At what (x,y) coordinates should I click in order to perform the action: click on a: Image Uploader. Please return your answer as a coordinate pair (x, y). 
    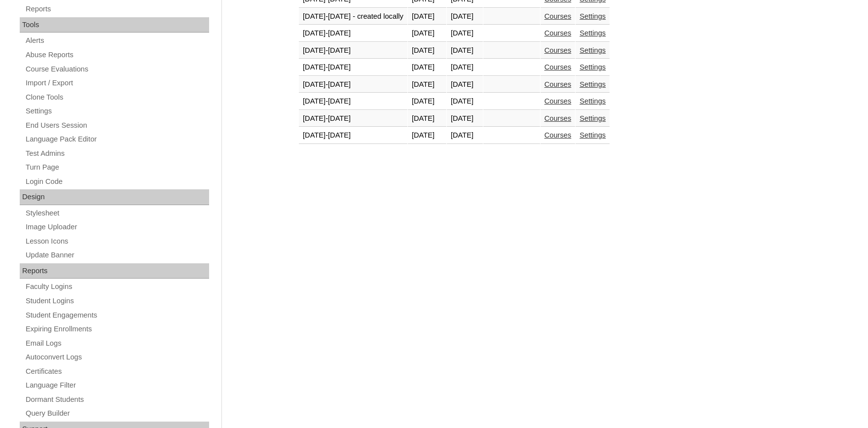
    Looking at the image, I should click on (117, 227).